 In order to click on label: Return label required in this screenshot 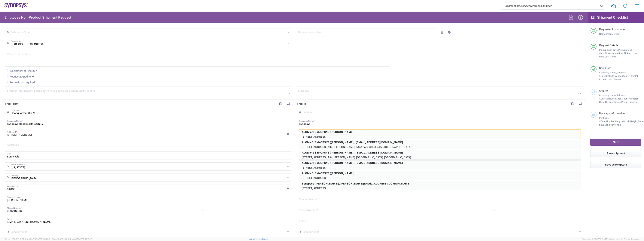, I will do `click(20, 82)`.